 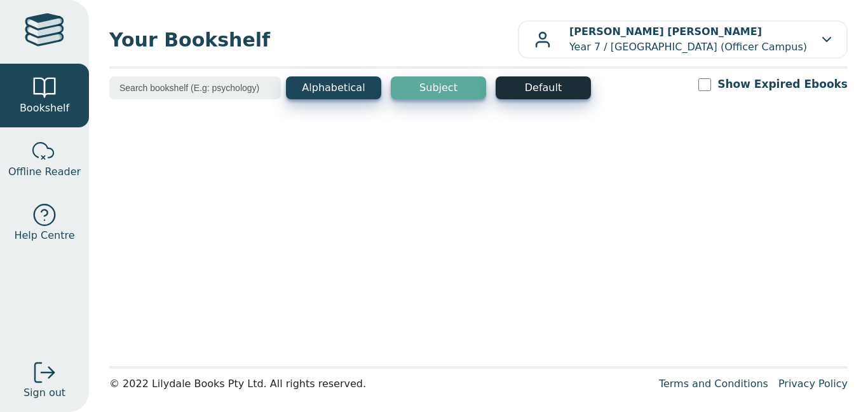 What do you see at coordinates (333, 88) in the screenshot?
I see `button: Alphabetical` at bounding box center [333, 88].